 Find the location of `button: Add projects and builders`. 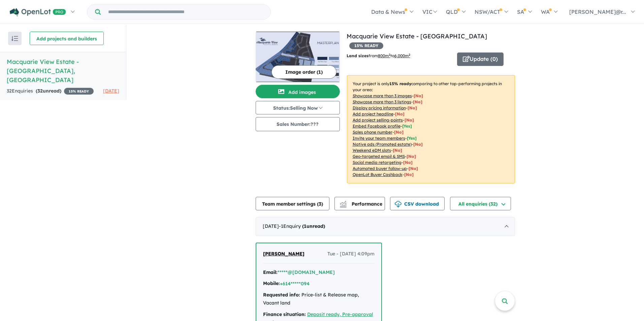

button: Add projects and builders is located at coordinates (67, 38).